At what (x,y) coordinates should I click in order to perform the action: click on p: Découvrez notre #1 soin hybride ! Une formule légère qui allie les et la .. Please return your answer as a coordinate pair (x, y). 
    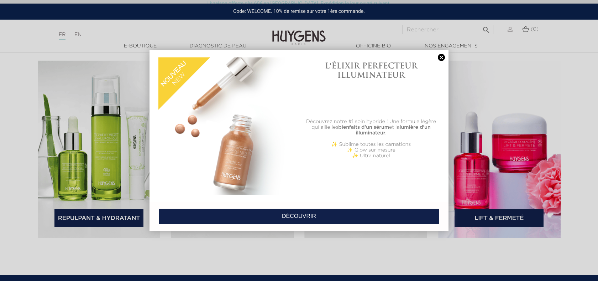
    Looking at the image, I should click on (371, 127).